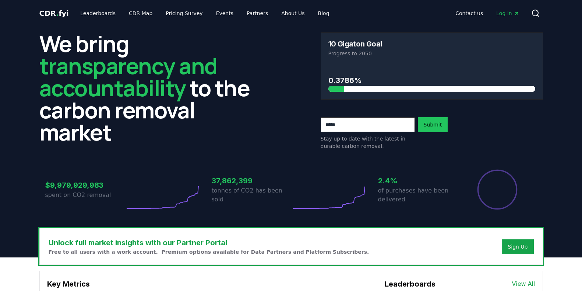  What do you see at coordinates (257, 13) in the screenshot?
I see `a: Partners` at bounding box center [257, 13].